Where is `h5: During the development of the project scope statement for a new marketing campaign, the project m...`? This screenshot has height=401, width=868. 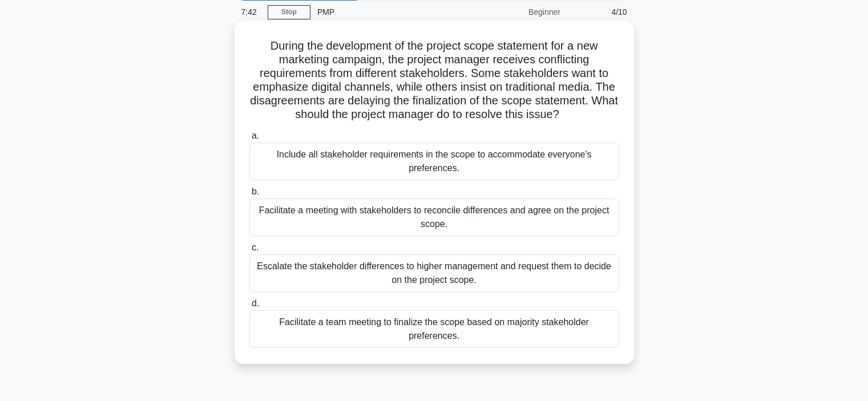
h5: During the development of the project scope statement for a new marketing campaign, the project m... is located at coordinates (435, 80).